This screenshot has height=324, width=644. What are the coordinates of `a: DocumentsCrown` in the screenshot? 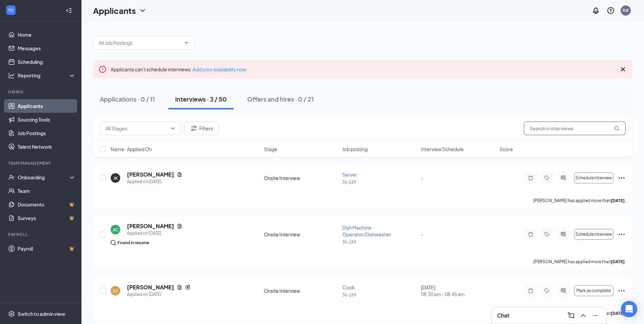 It's located at (46, 204).